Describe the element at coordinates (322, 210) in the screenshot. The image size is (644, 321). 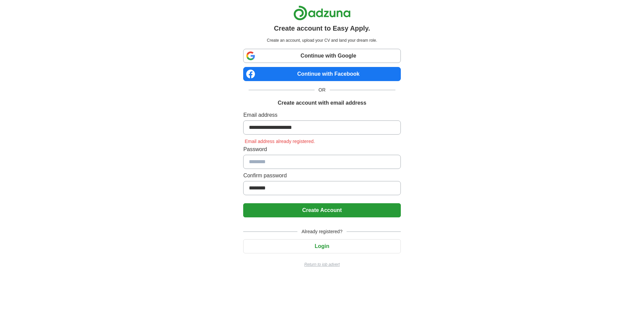
I see `button: Create Account` at that location.